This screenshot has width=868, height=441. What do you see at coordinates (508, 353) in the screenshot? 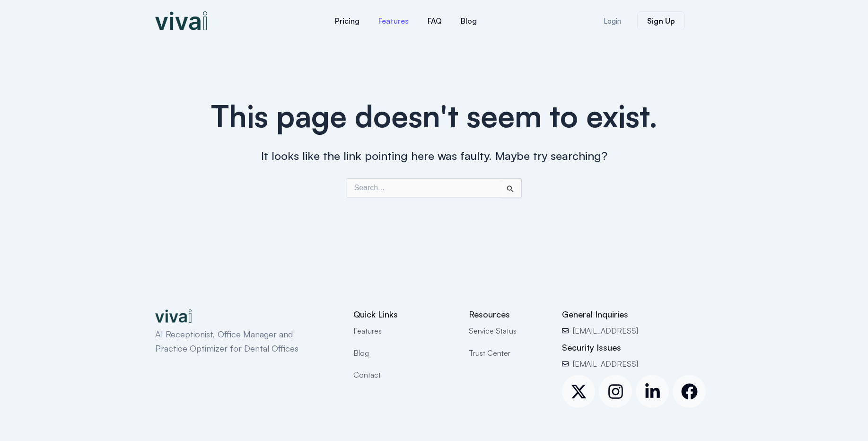
I see `a: Trust Center` at bounding box center [508, 353].